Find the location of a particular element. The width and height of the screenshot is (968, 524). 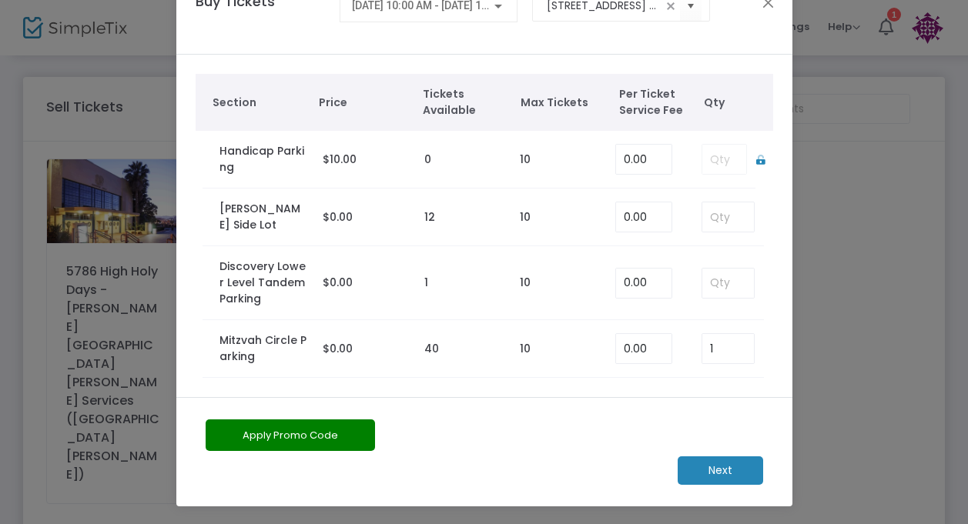

span: Qty is located at coordinates (734, 102).